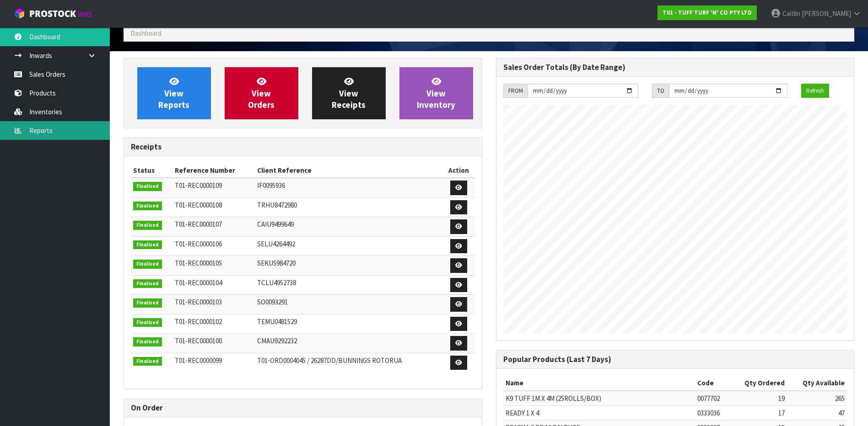  Describe the element at coordinates (436, 93) in the screenshot. I see `span: View Inventory` at that location.